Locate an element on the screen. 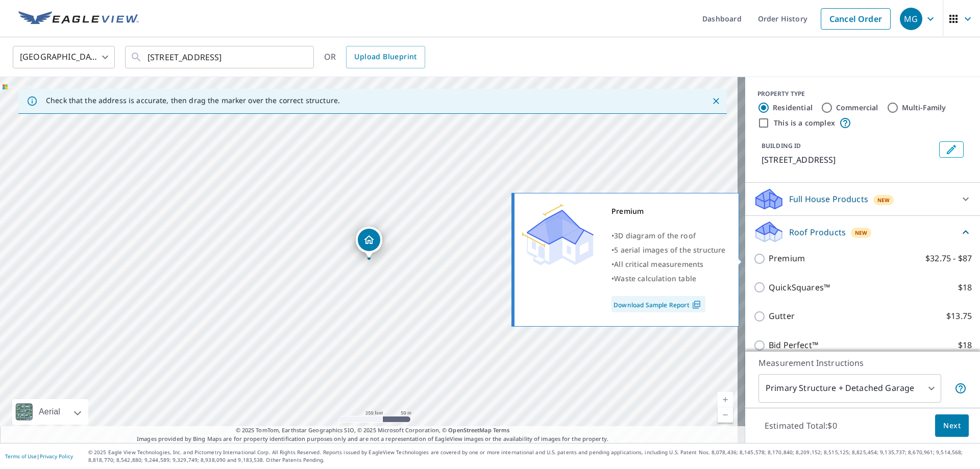 The height and width of the screenshot is (469, 980). span: All critical measurements is located at coordinates (658, 264).